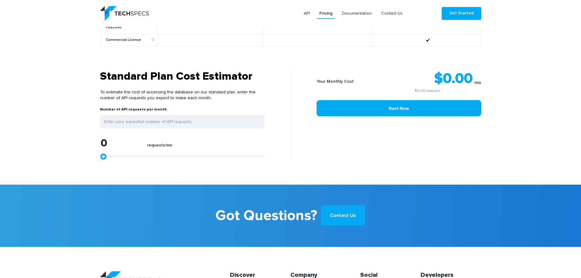 Image resolution: width=581 pixels, height=278 pixels. Describe the element at coordinates (133, 111) in the screenshot. I see `label: Number of API requests per month` at that location.